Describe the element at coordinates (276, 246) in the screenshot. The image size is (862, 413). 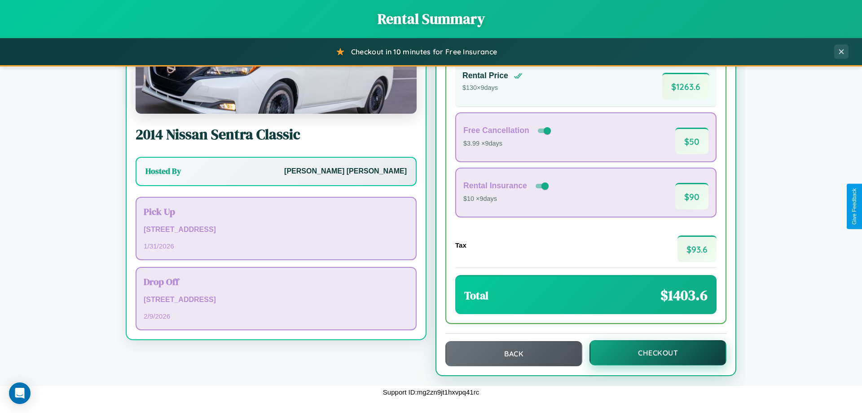
I see `p: 1 / 31 / 2026` at that location.